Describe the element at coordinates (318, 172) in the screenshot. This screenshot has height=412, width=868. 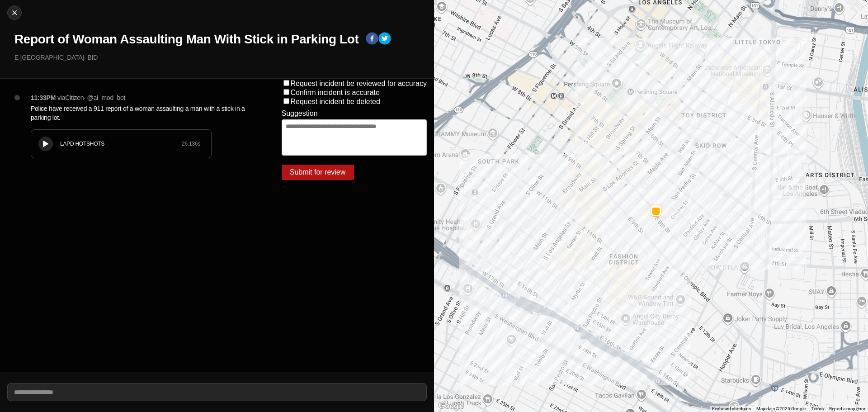
I see `button: Submit for review` at that location.